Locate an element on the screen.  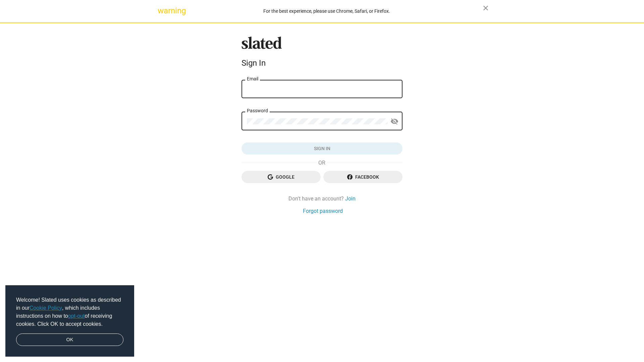
a: Join is located at coordinates (350, 199).